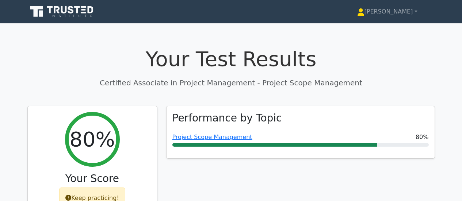  What do you see at coordinates (422, 137) in the screenshot?
I see `span: 80%` at bounding box center [422, 137].